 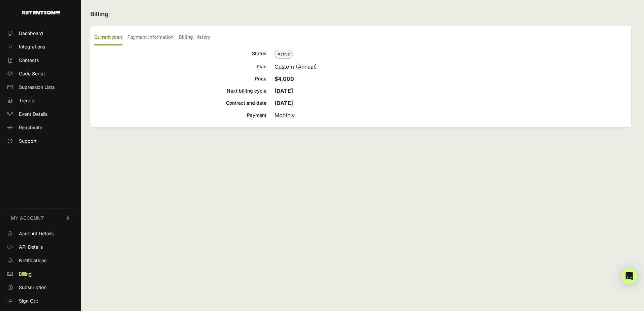 What do you see at coordinates (41, 74) in the screenshot?
I see `a: Code Script` at bounding box center [41, 74].